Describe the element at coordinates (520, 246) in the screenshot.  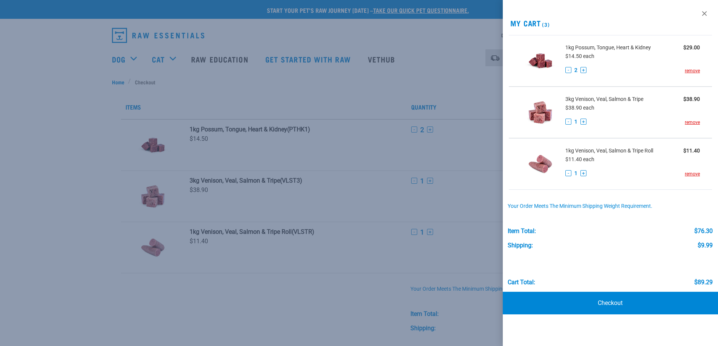
I see `div: Shipping:` at that location.